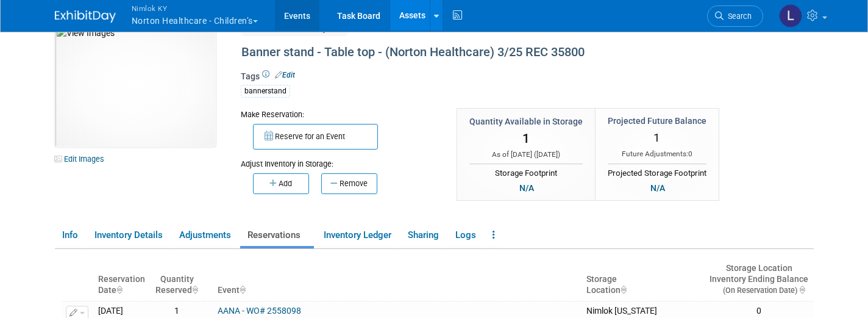  Describe the element at coordinates (281, 184) in the screenshot. I see `button: Add` at that location.